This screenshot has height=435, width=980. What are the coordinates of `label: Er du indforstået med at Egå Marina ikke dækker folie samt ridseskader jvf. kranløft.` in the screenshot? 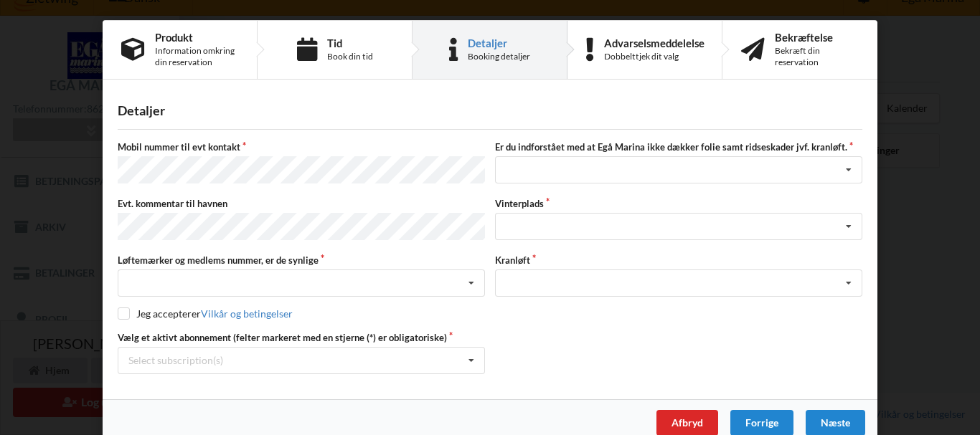 It's located at (679, 147).